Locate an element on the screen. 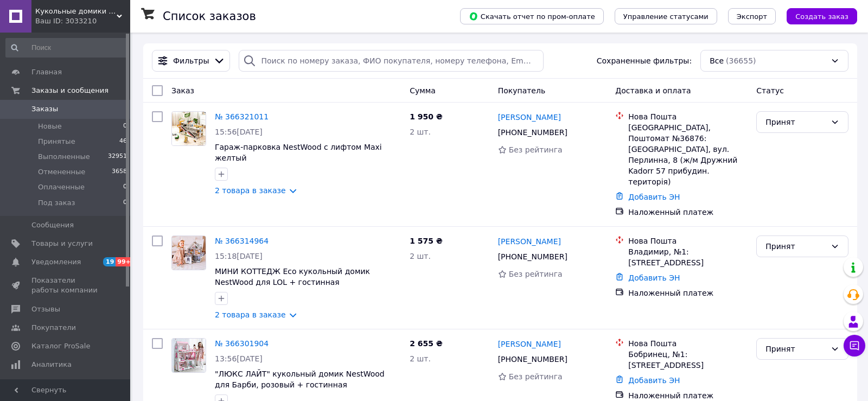 This screenshot has height=401, width=868. span: Показатели работы компании is located at coordinates (66, 285).